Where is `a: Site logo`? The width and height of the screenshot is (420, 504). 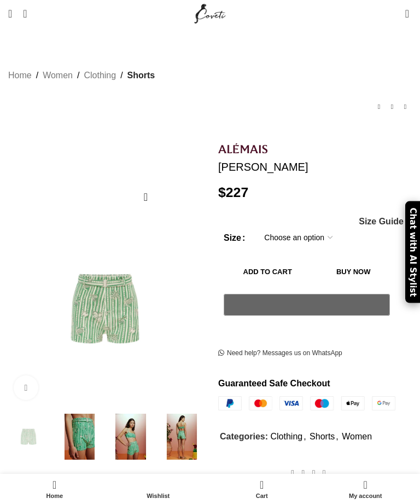 a: Site logo is located at coordinates (210, 13).